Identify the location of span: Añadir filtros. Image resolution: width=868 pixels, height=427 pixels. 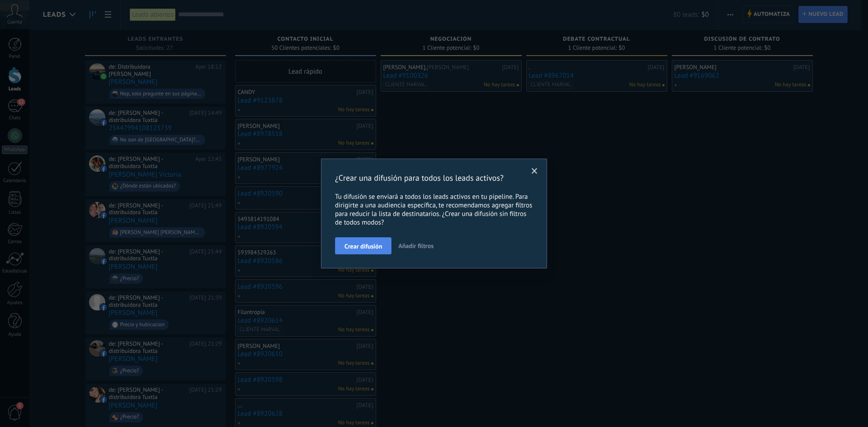
(416, 246).